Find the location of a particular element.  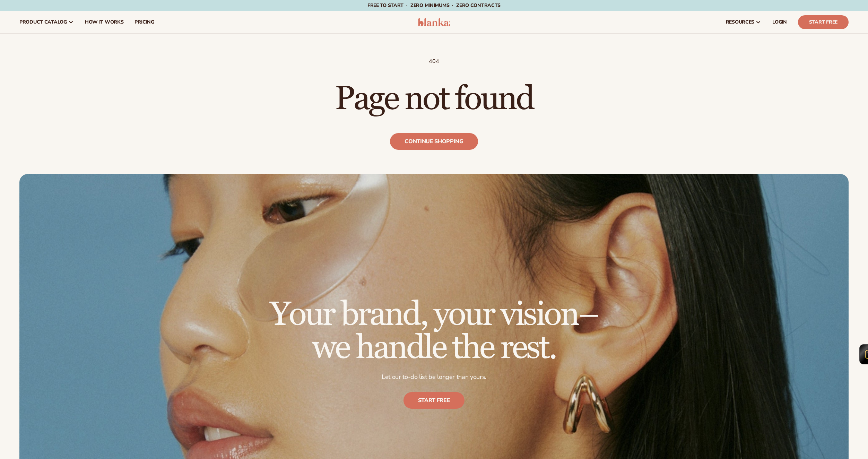

h2: Your brand, your vision– we handle the rest. is located at coordinates (434, 332).